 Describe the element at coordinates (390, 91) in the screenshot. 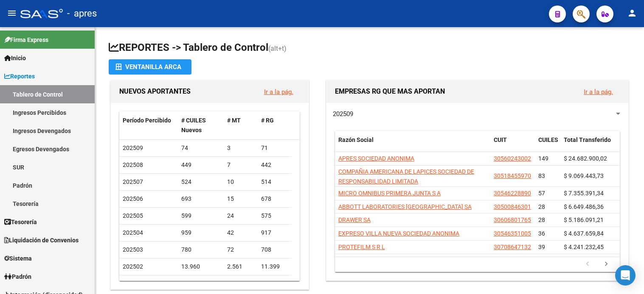

I see `span: EMPRESAS RG QUE MAS APORTAN` at that location.